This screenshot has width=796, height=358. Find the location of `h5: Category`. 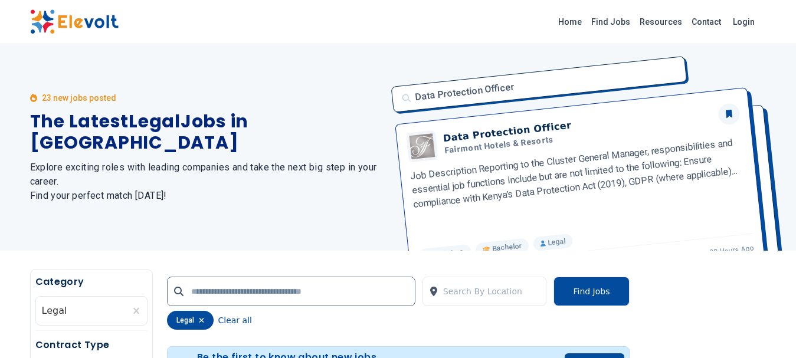

h5: Category is located at coordinates (91, 282).